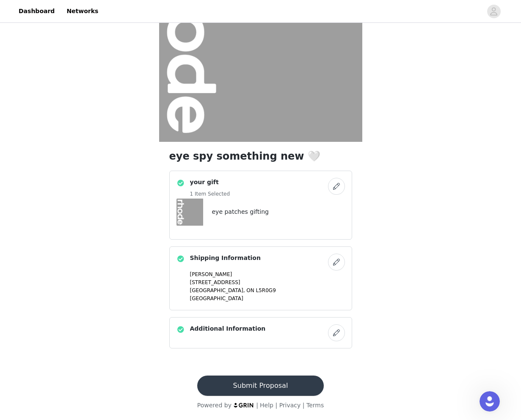 The width and height of the screenshot is (521, 420). What do you see at coordinates (240, 212) in the screenshot?
I see `h4: eye patches gifting` at bounding box center [240, 212].